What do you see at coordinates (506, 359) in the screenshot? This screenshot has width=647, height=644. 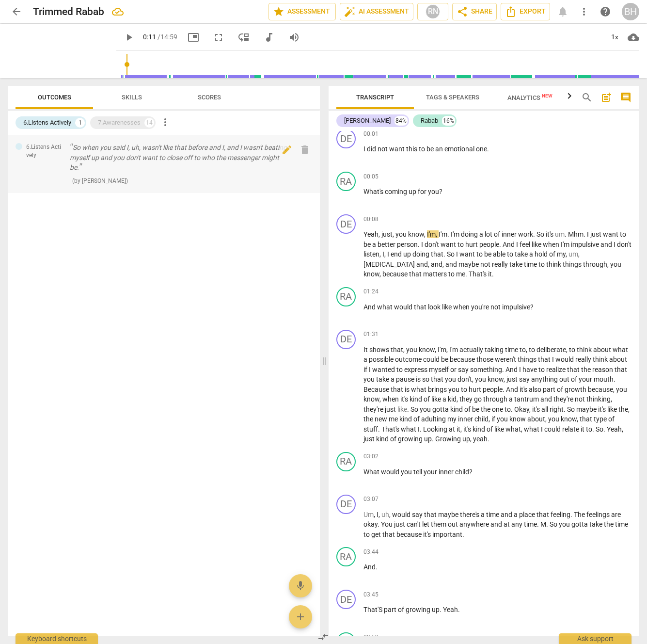 I see `span: weren't` at bounding box center [506, 359].